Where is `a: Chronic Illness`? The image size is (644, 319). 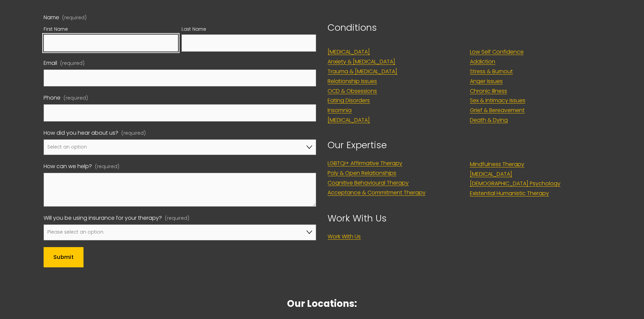
a: Chronic Illness is located at coordinates (488, 91).